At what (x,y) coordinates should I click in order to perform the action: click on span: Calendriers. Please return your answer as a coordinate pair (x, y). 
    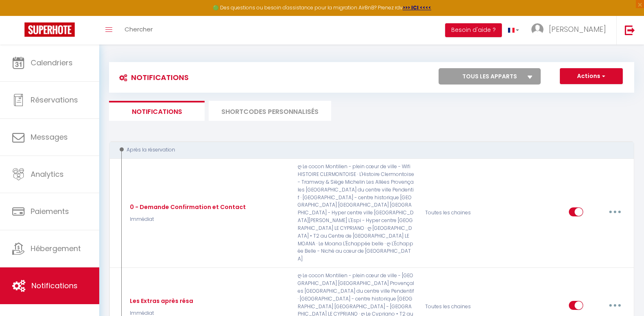
    Looking at the image, I should click on (51, 63).